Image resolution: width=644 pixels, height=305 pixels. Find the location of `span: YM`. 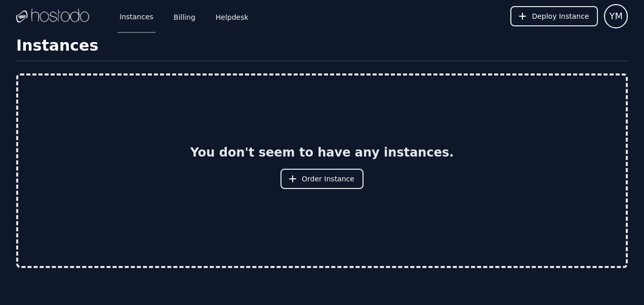

span: YM is located at coordinates (616, 16).